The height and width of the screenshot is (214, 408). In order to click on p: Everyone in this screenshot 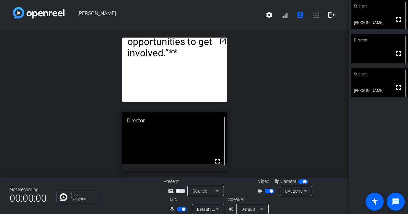, I will do `click(83, 199)`.